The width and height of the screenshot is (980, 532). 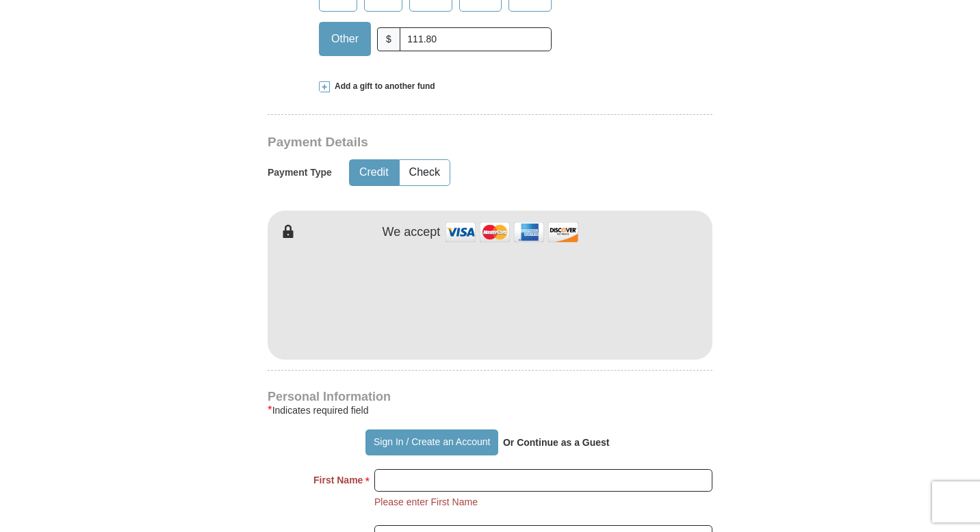 What do you see at coordinates (490, 411) in the screenshot?
I see `div: Indicates required field` at bounding box center [490, 411].